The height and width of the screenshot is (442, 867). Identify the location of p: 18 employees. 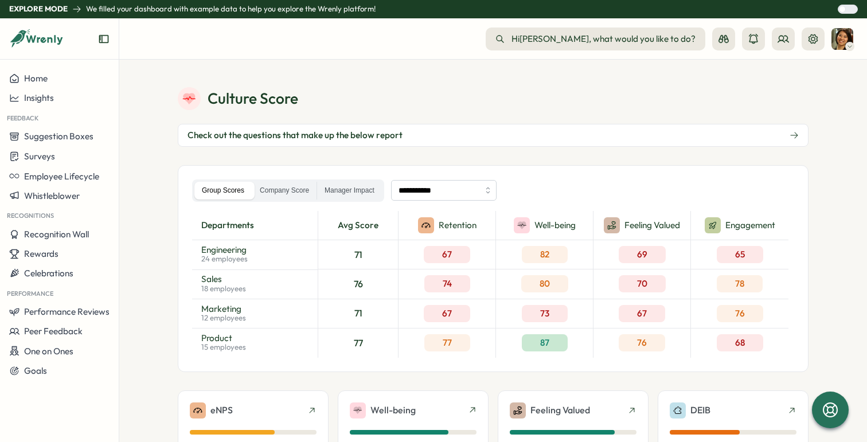
(224, 289).